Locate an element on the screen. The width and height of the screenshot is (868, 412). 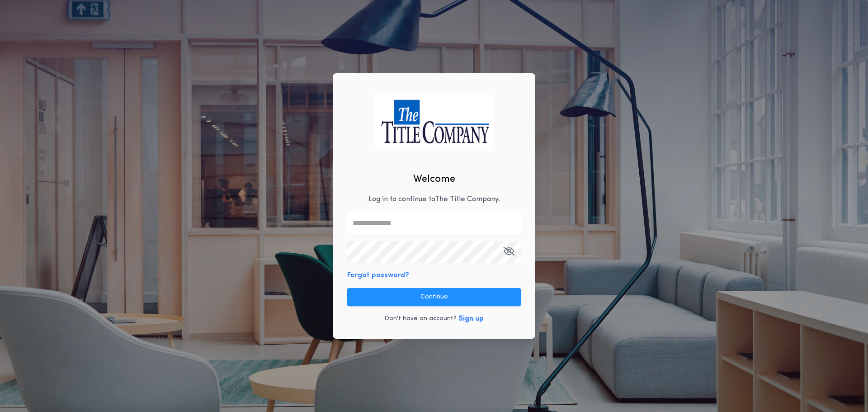
button: Continue is located at coordinates (434, 297).